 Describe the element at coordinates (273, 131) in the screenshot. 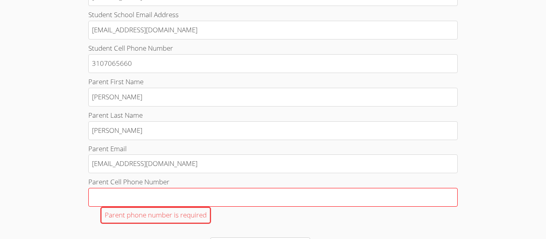

I see `input: Parent Last Name` at that location.